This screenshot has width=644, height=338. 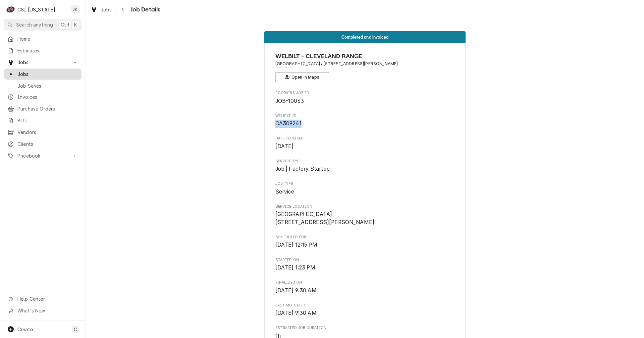 I want to click on button: Open in Maps, so click(x=303, y=77).